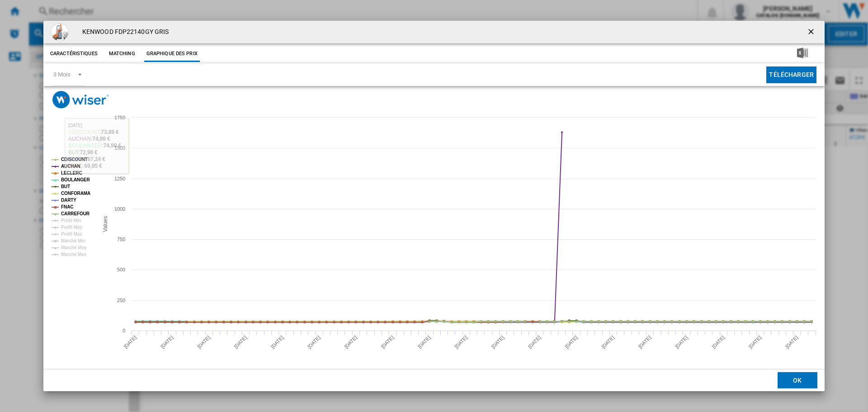 Image resolution: width=868 pixels, height=412 pixels. I want to click on md-dialog: Product popup, so click(434, 206).